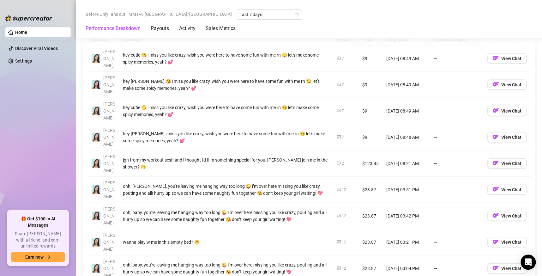 The height and width of the screenshot is (276, 542). Describe the element at coordinates (34, 257) in the screenshot. I see `span: Earn now` at that location.